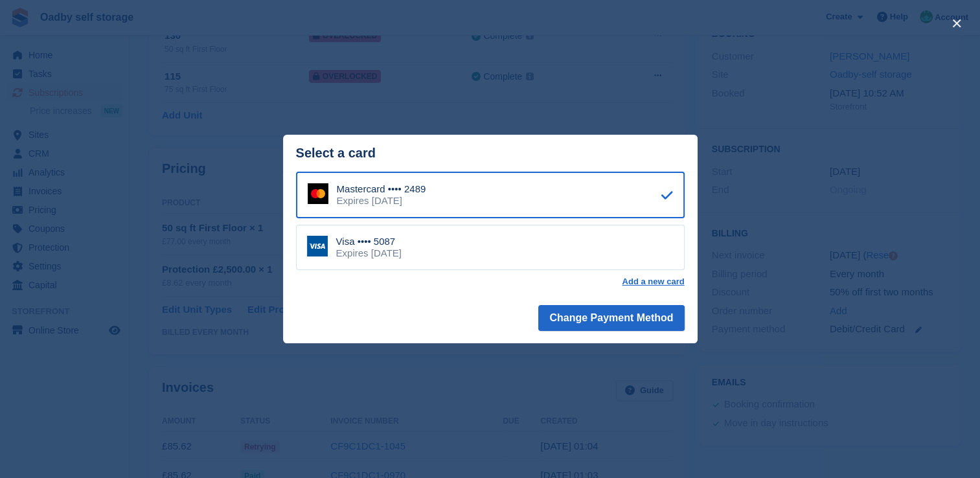 The image size is (980, 478). What do you see at coordinates (318, 194) in the screenshot?
I see `img: Mastercard Logo` at bounding box center [318, 194].